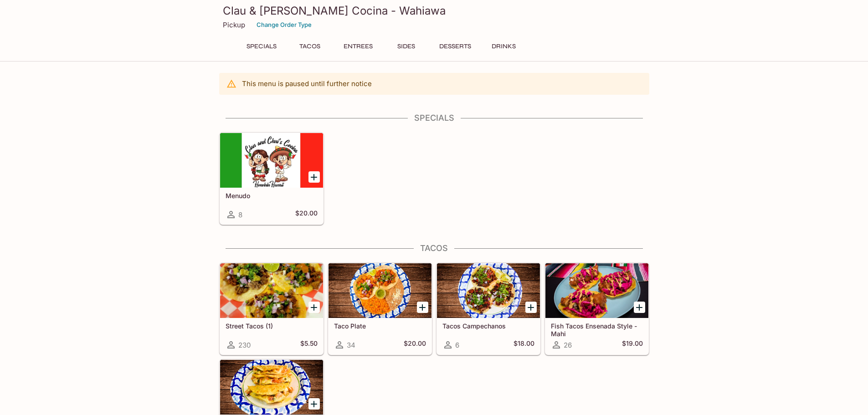  I want to click on p: This menu is paused until further notice, so click(307, 84).